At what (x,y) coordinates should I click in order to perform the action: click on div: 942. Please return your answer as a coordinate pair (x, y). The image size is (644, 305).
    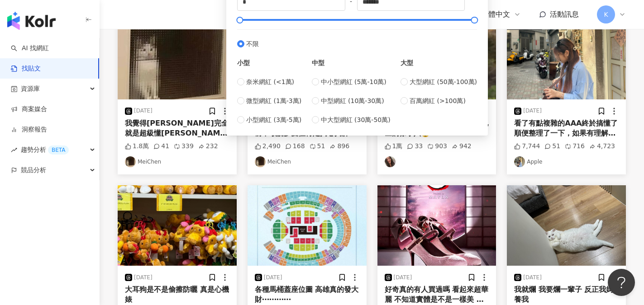
    Looking at the image, I should click on (462, 147).